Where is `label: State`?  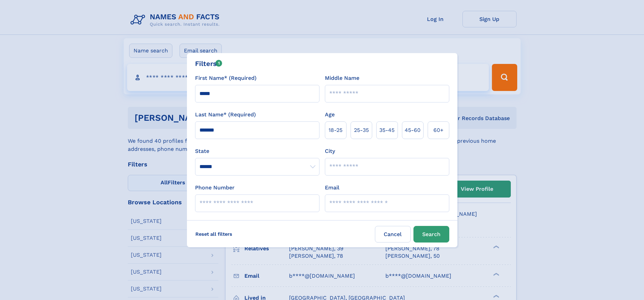
label: State is located at coordinates (257, 151).